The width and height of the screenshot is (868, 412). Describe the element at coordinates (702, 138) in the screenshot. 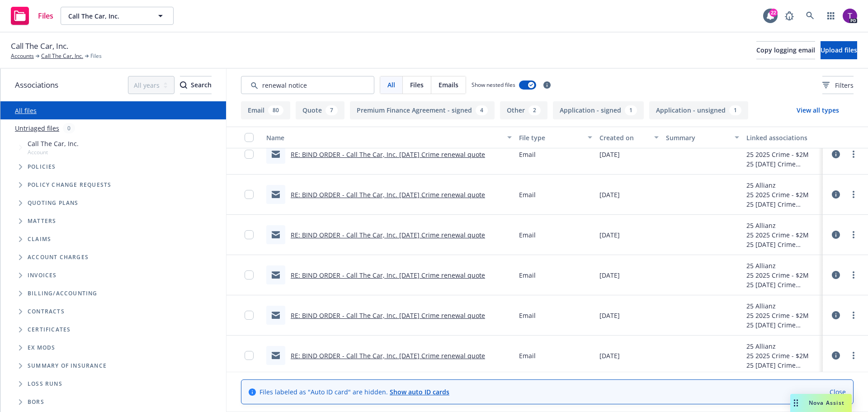

I see `button: Summary` at that location.